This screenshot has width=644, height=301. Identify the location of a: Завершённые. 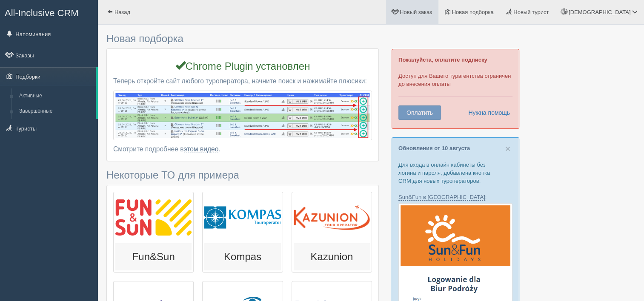
(56, 111).